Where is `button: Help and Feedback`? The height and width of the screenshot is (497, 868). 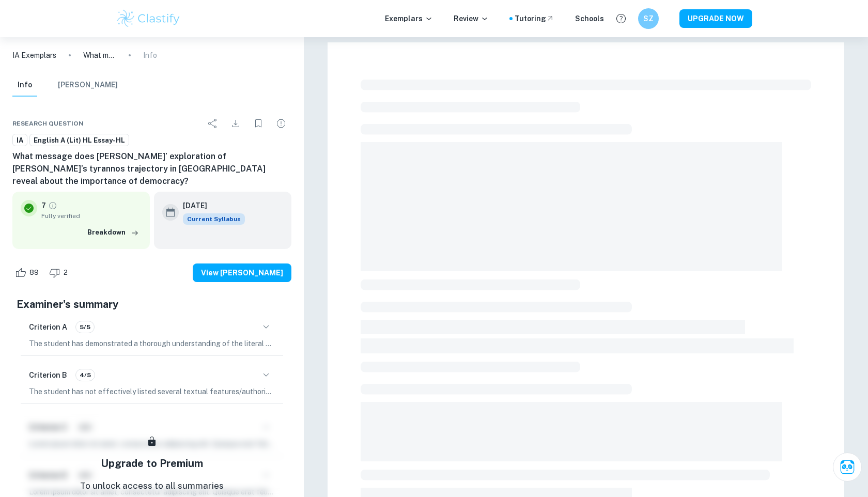
button: Help and Feedback is located at coordinates (621, 18).